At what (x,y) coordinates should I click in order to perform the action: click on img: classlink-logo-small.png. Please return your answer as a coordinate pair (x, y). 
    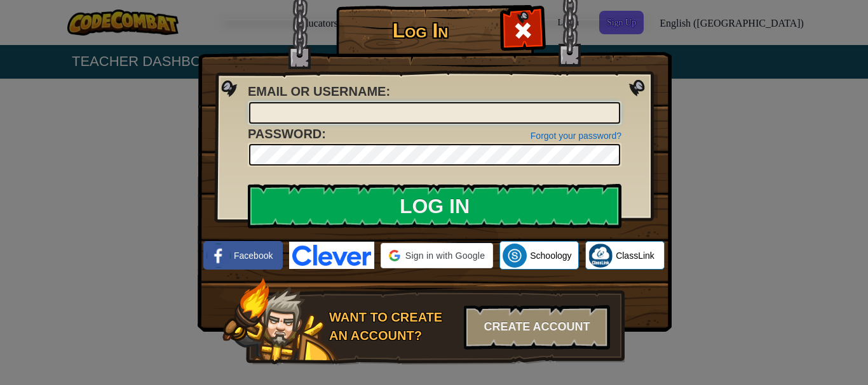
    Looking at the image, I should click on (600, 255).